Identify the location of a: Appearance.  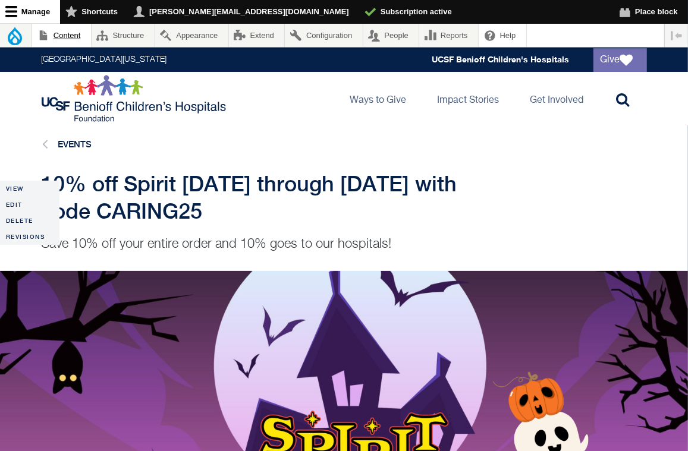
(191, 35).